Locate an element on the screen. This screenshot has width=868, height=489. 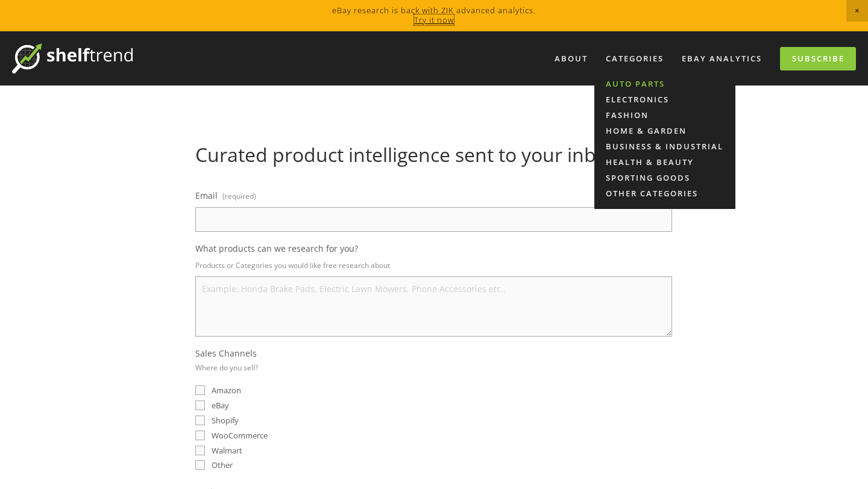
span: Sales Channels is located at coordinates (226, 353).